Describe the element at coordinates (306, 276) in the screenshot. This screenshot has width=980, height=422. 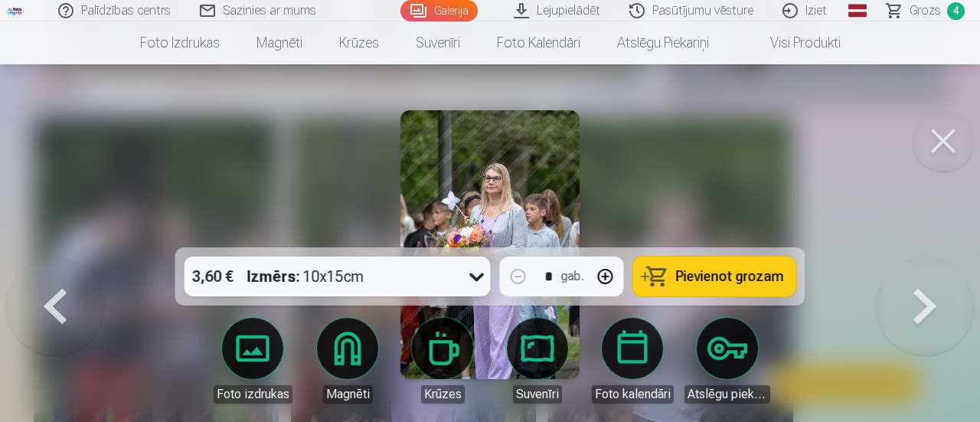
I see `div: 10x15cm` at that location.